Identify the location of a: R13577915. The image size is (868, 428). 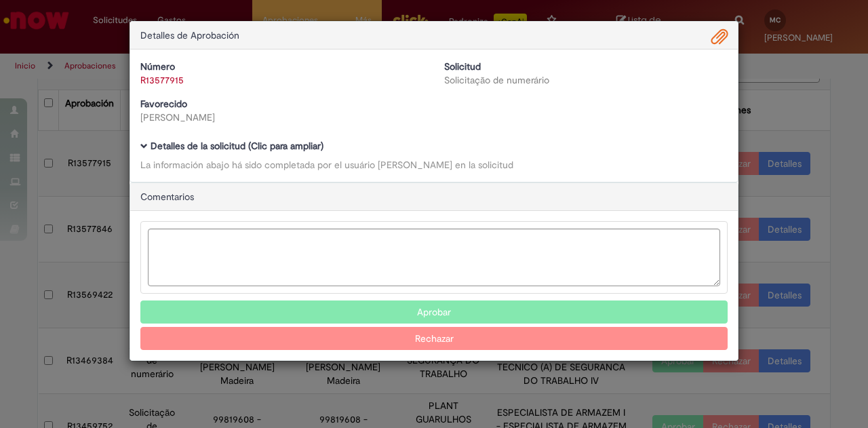
(162, 80).